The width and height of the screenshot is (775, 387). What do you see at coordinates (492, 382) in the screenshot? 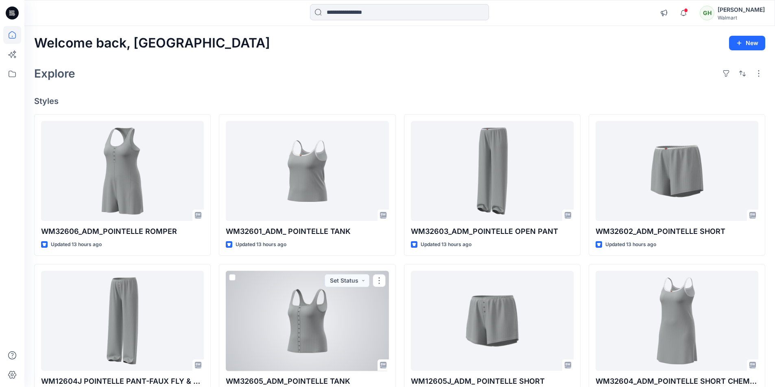
I see `p: WM12605J_ADM_ POINTELLE SHORT` at bounding box center [492, 382].